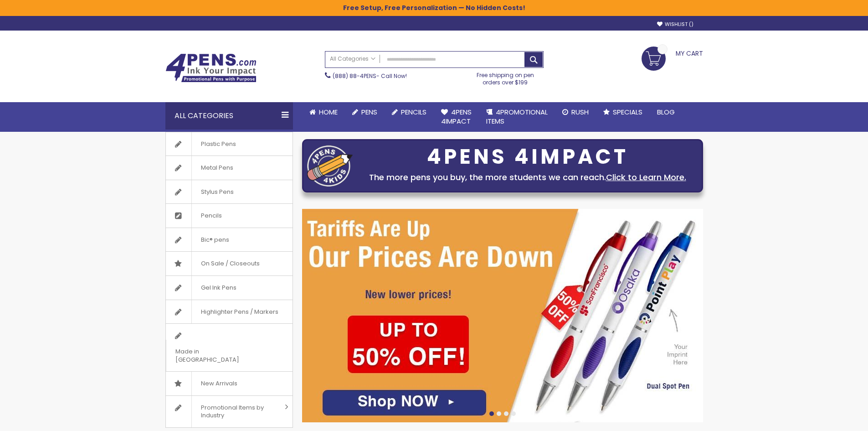 The height and width of the screenshot is (431, 868). Describe the element at coordinates (575, 112) in the screenshot. I see `a: Rush` at that location.